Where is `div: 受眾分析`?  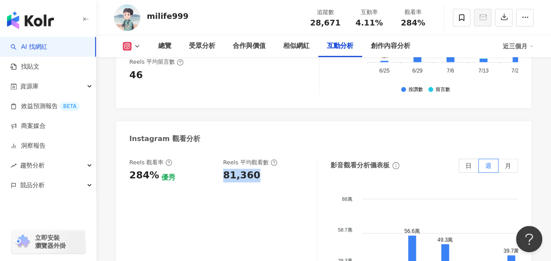 div: 受眾分析 is located at coordinates (202, 46).